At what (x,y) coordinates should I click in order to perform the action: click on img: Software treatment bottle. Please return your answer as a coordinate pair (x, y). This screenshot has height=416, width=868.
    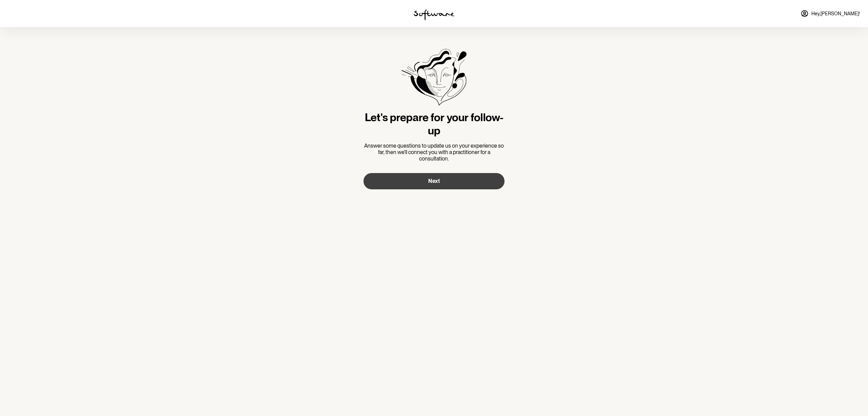
    Looking at the image, I should click on (434, 77).